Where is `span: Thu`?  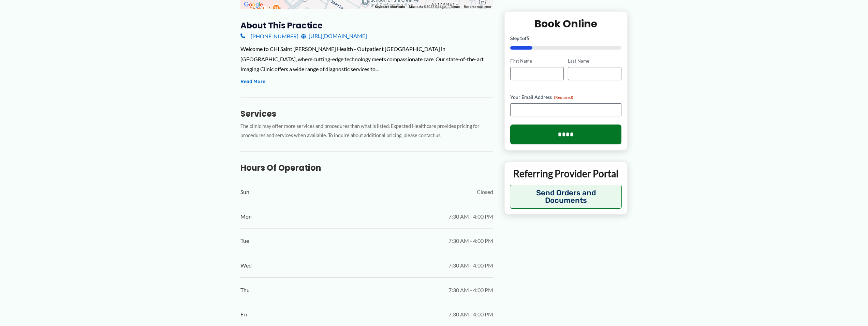
span: Thu is located at coordinates (245, 290).